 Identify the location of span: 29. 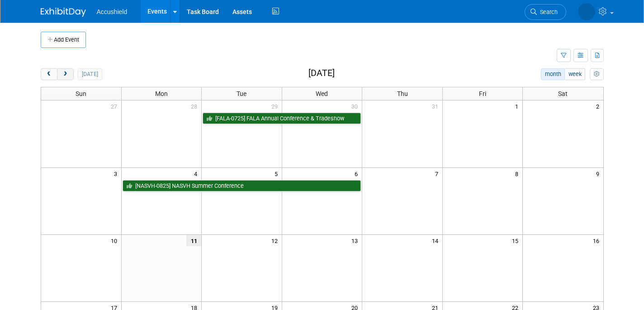
(276, 106).